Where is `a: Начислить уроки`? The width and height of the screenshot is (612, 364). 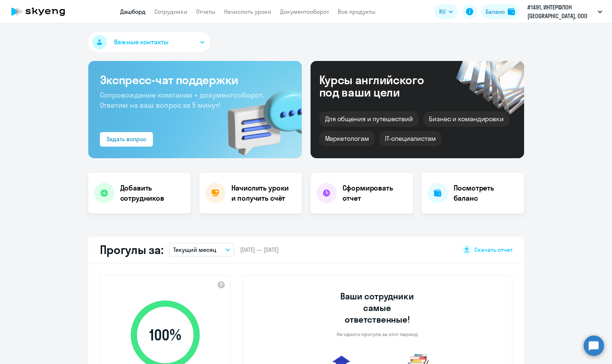
a: Начислить уроки is located at coordinates (247, 12).